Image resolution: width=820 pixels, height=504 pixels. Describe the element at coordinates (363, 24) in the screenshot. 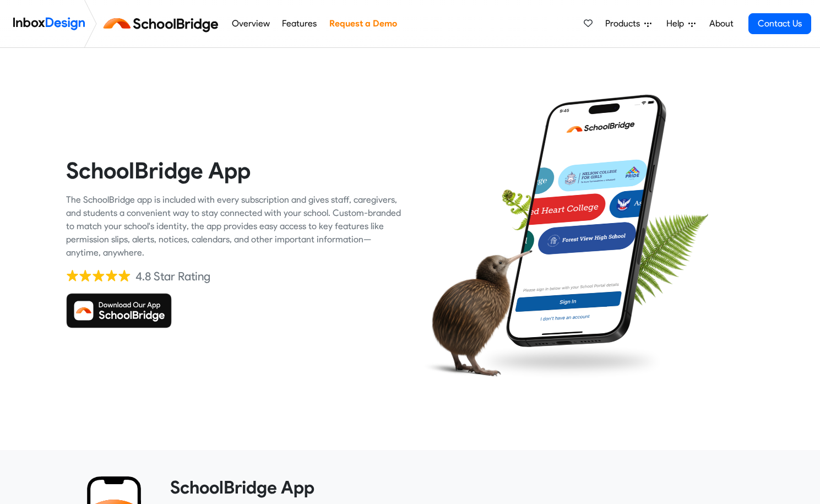

I see `a: Request a Demo` at that location.